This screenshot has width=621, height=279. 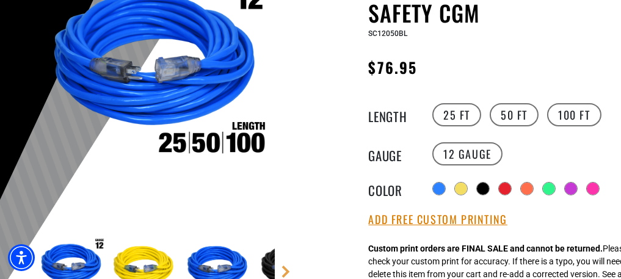 I want to click on legend: Gauge, so click(x=399, y=154).